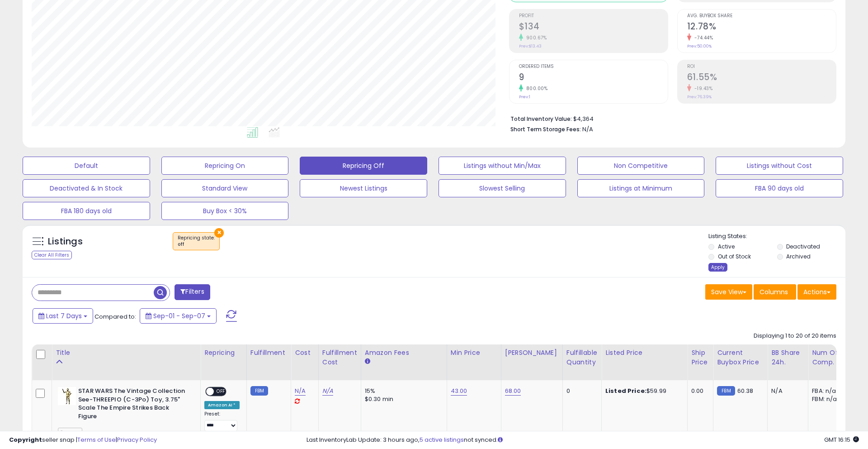 Image resolution: width=868 pixels, height=449 pixels. I want to click on b: STAR WARS The Vintage Collection See-THREEPIO (C-3Po) Toy, 3.75" Scale The Empire Strikes Back Fi..., so click(133, 404).